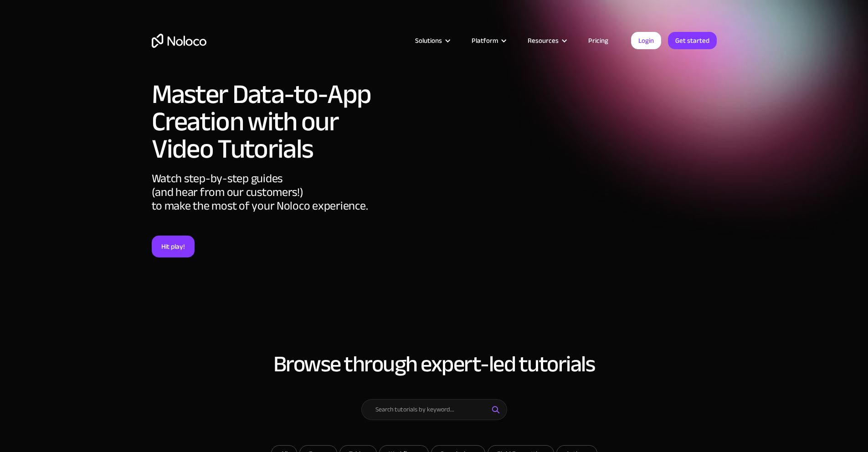 The width and height of the screenshot is (868, 452). Describe the element at coordinates (173, 247) in the screenshot. I see `a: Hit play!` at that location.